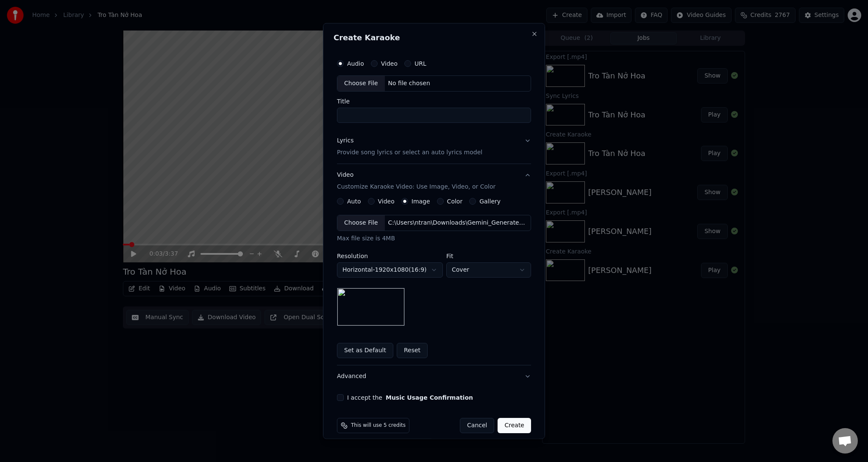 The image size is (868, 462). What do you see at coordinates (434, 281) in the screenshot?
I see `div: VideoCustomize Karaoke Video: Use Image, Video, or Color` at bounding box center [434, 281].